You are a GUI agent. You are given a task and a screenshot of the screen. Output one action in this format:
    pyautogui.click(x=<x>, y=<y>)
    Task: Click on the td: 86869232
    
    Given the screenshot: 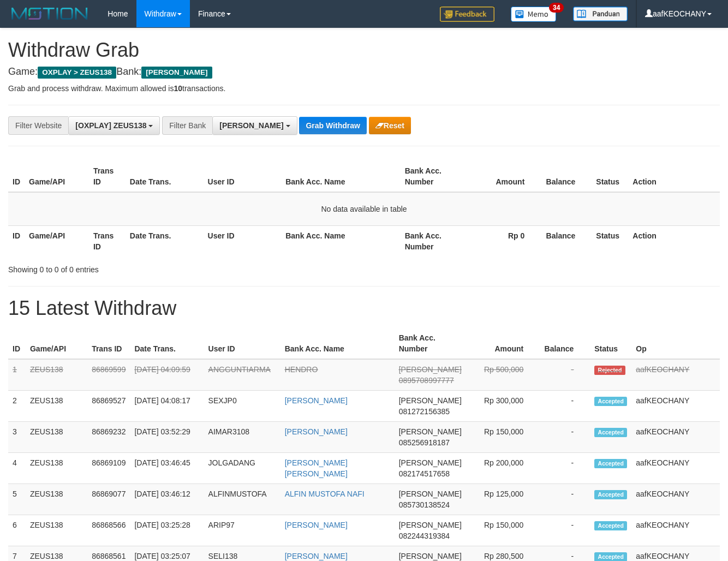 What is the action you would take?
    pyautogui.click(x=108, y=437)
    